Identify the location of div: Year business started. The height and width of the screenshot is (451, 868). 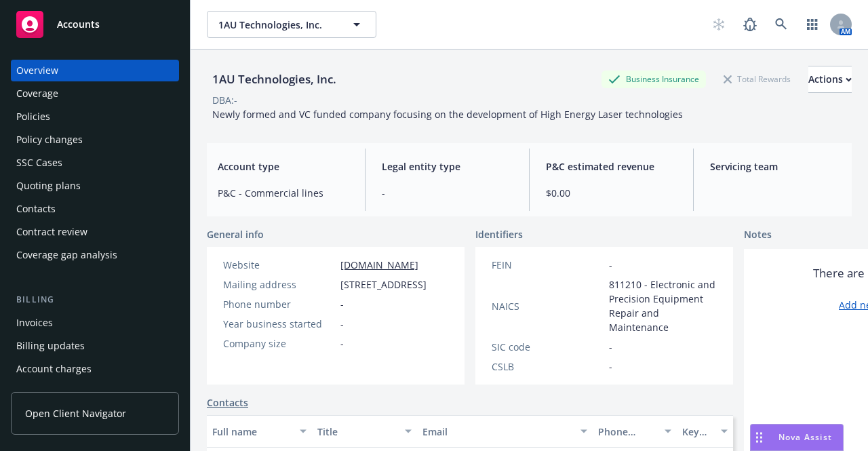
(279, 324).